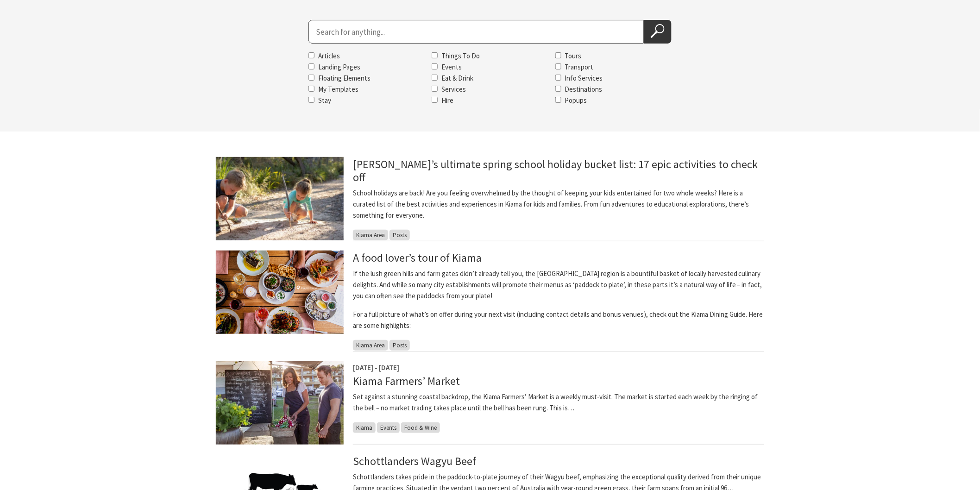  What do you see at coordinates (417, 258) in the screenshot?
I see `a: A food lover’s tour of Kiama` at bounding box center [417, 258].